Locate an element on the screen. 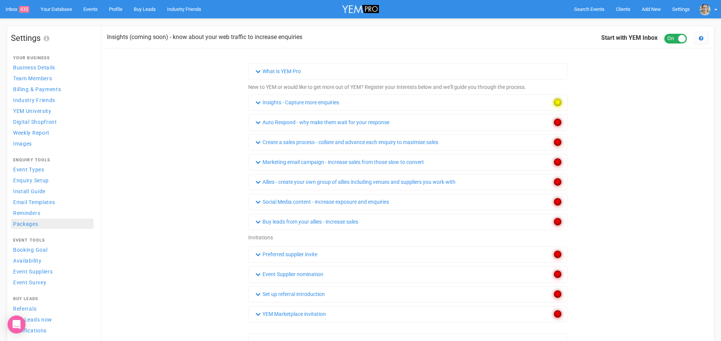 The width and height of the screenshot is (721, 341). a: Images is located at coordinates (52, 143).